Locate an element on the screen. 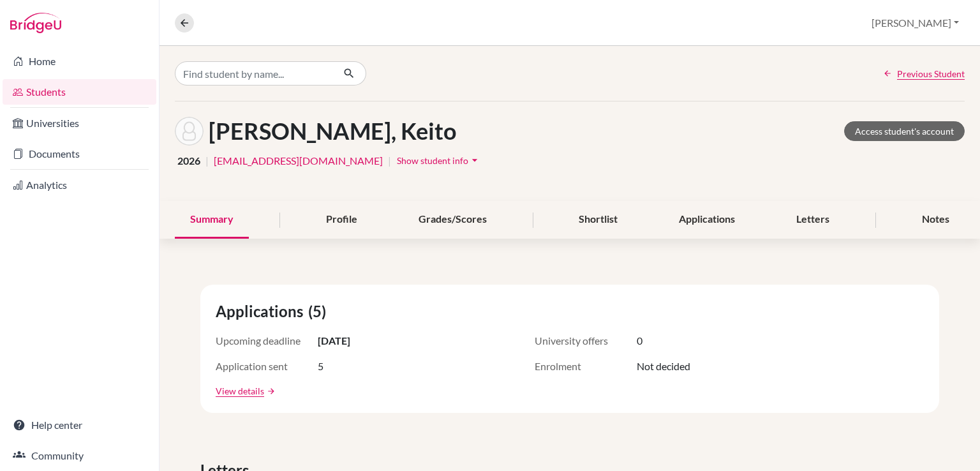  div: Profile is located at coordinates (342, 220).